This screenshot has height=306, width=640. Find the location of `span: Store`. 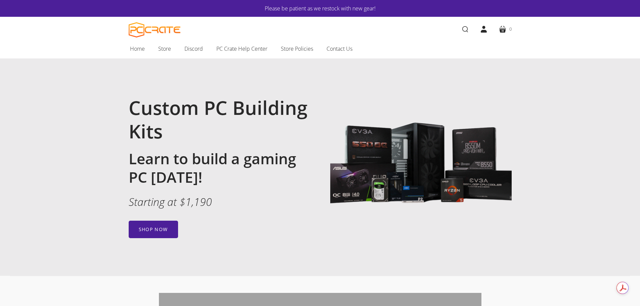

span: Store is located at coordinates (165, 49).